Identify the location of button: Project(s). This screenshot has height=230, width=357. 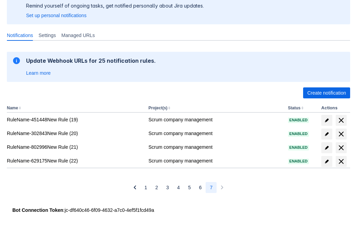
(157, 108).